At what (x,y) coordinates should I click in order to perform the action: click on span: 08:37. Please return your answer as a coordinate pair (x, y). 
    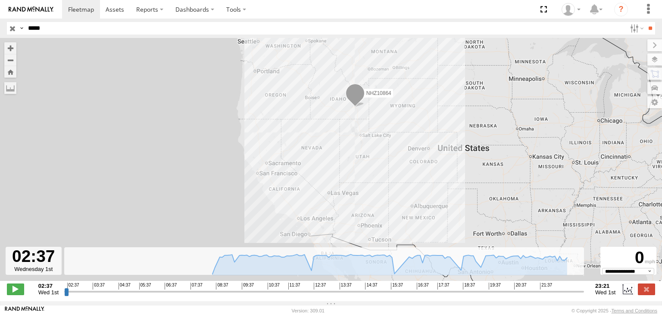
    Looking at the image, I should click on (222, 286).